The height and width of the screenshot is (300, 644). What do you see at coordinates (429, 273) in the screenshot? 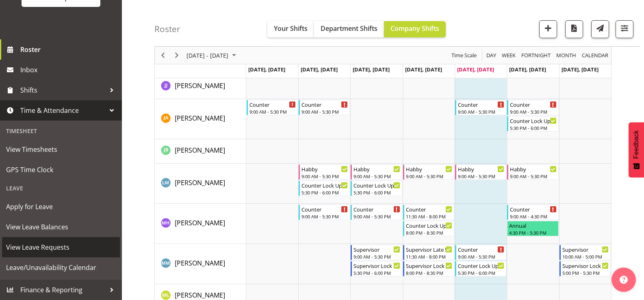
I see `div: 8:00 PM - 8:30 PM` at bounding box center [429, 273].